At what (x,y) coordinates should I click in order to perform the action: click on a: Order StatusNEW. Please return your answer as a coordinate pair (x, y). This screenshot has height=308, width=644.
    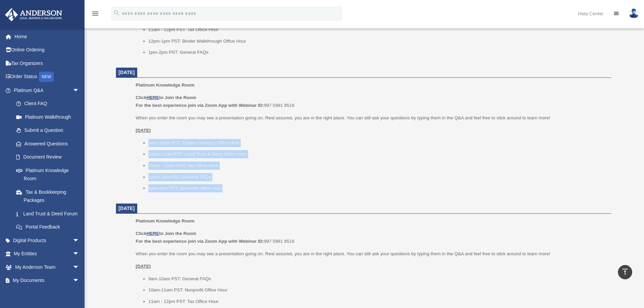
    Looking at the image, I should click on (47, 77).